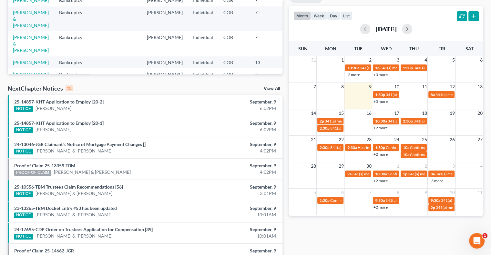 This screenshot has width=491, height=255. I want to click on span: 15, so click(341, 113).